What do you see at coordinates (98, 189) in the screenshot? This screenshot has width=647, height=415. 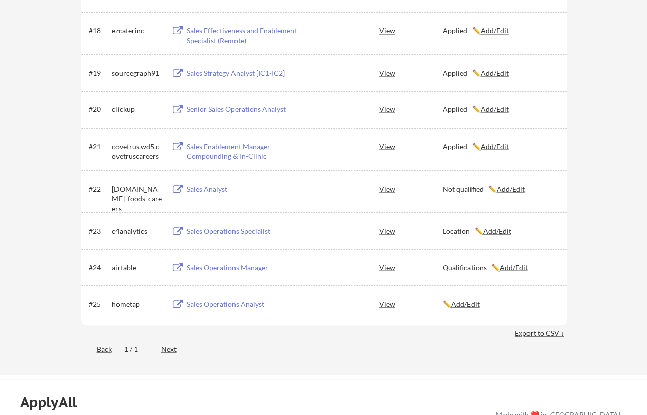 I see `div: #22` at bounding box center [98, 189].